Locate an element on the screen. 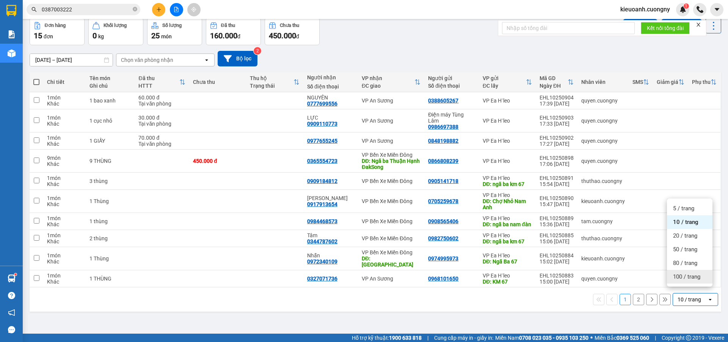 The image size is (728, 342). input: Nhập số tổng đài is located at coordinates (568, 28).